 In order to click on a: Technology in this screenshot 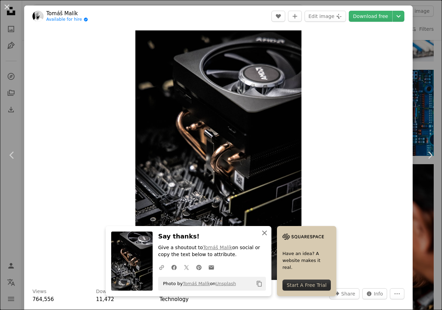, I will do `click(174, 299)`.